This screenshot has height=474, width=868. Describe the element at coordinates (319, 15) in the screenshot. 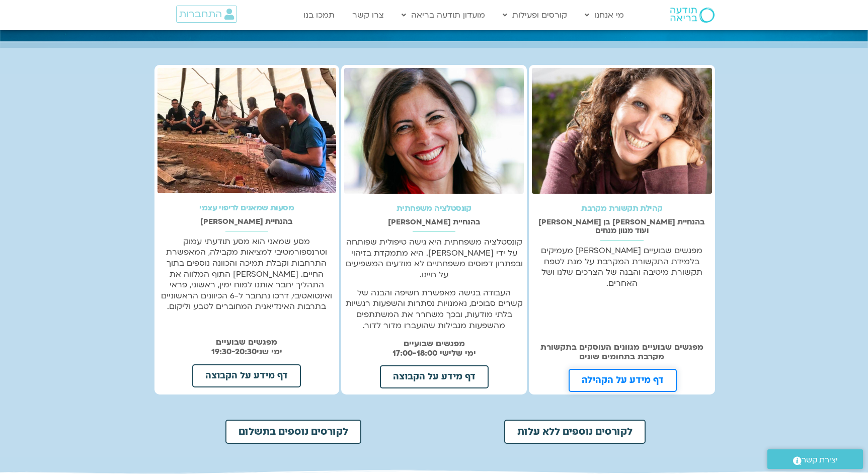

I see `a: תמכו בנו` at that location.